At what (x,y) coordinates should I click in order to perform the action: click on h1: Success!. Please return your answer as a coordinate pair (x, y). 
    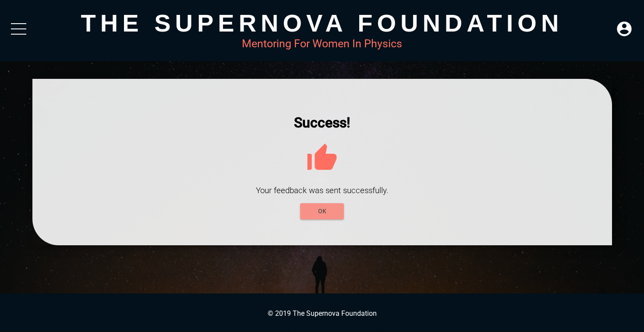
    Looking at the image, I should click on (322, 123).